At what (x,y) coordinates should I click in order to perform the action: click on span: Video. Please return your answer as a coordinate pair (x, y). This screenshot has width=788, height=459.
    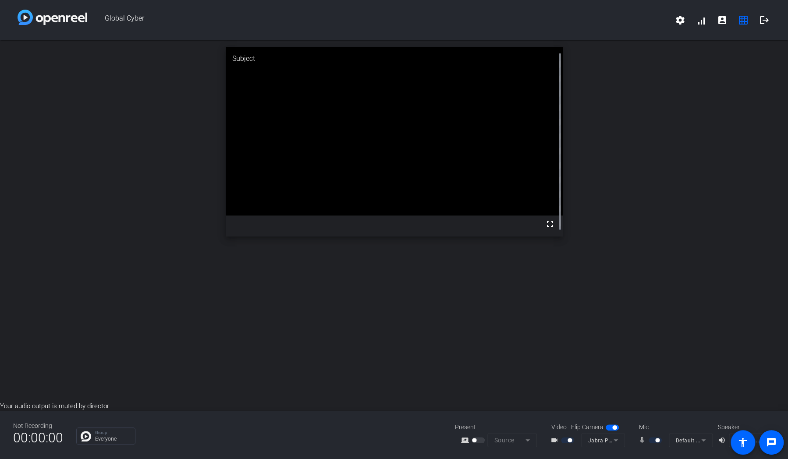
    Looking at the image, I should click on (559, 427).